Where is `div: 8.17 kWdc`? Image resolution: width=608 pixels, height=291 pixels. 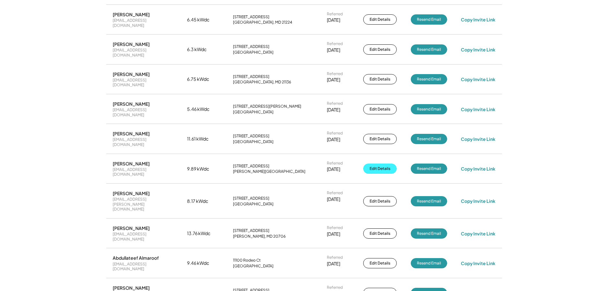 div: 8.17 kWdc is located at coordinates (203, 201).